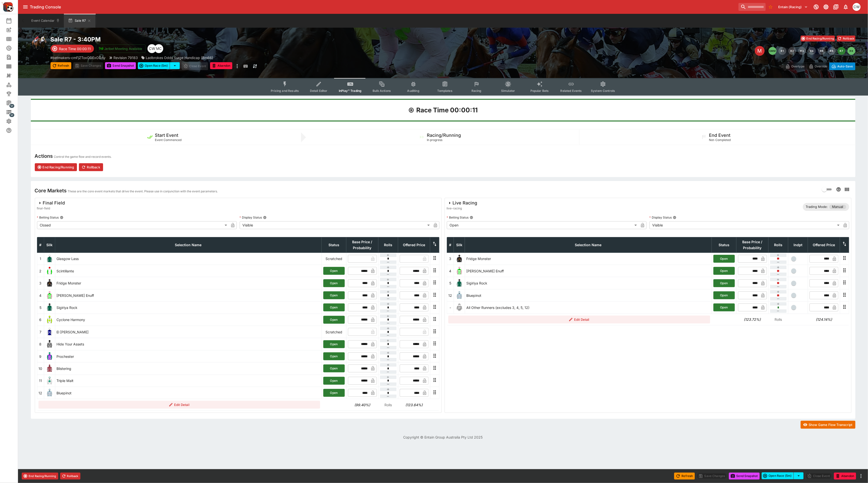 The height and width of the screenshot is (483, 868). Describe the element at coordinates (720, 140) in the screenshot. I see `span: Not-Completed` at that location.